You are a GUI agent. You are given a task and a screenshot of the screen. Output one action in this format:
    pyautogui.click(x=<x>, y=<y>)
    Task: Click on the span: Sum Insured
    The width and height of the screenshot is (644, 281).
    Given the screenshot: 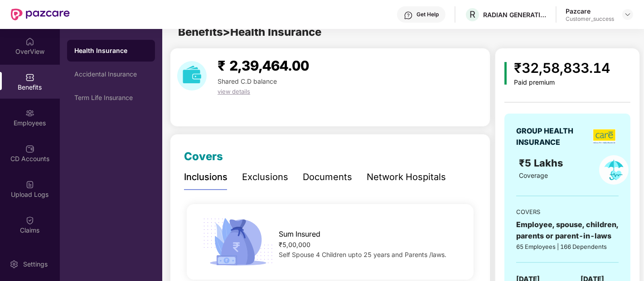 What is the action you would take?
    pyautogui.click(x=300, y=234)
    